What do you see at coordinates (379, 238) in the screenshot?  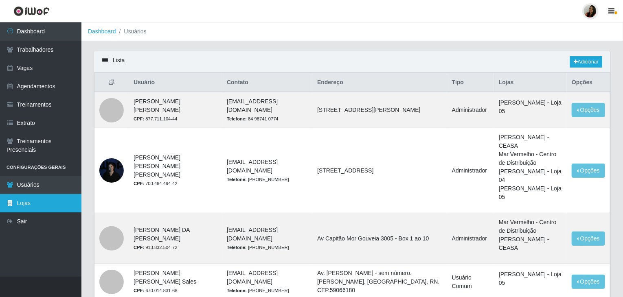 I see `td: Av Capitão Mor Gouveia 3005 - Box 1 ao 10` at bounding box center [379, 238].